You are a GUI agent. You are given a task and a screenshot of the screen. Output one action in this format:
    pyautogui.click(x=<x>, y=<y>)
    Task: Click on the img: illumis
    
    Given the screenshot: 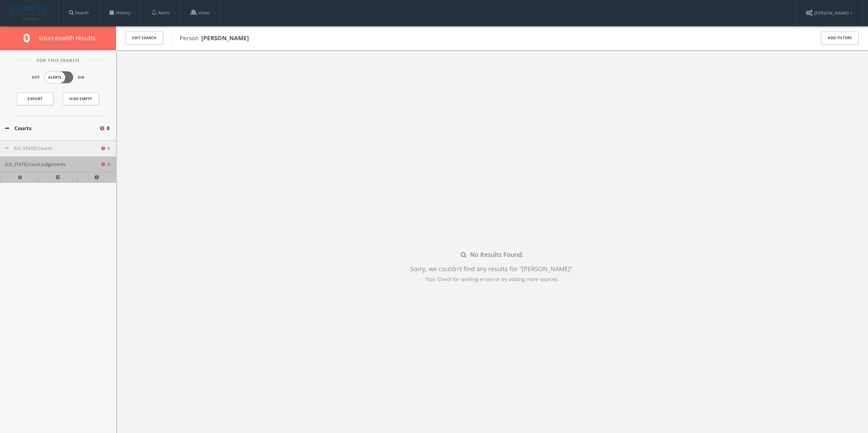 What is the action you would take?
    pyautogui.click(x=30, y=13)
    